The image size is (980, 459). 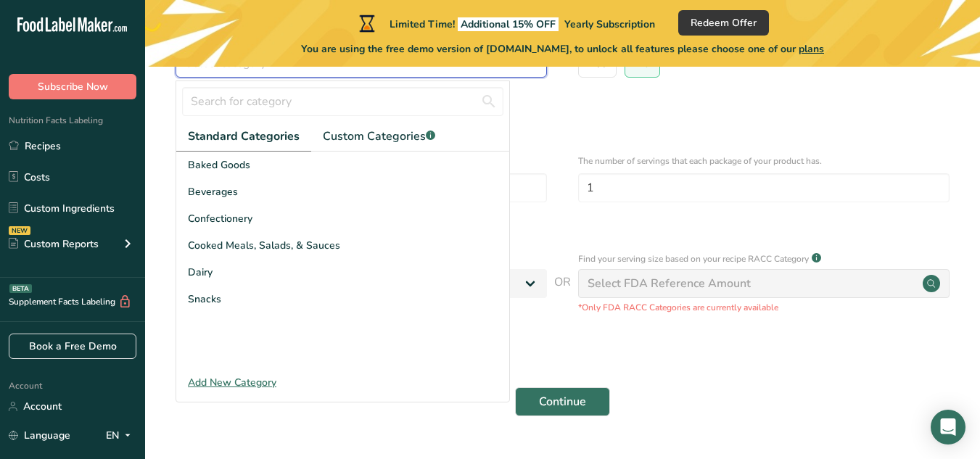 What do you see at coordinates (693, 259) in the screenshot?
I see `p: Find your serving size based on your recipe RACC Category` at bounding box center [693, 259].